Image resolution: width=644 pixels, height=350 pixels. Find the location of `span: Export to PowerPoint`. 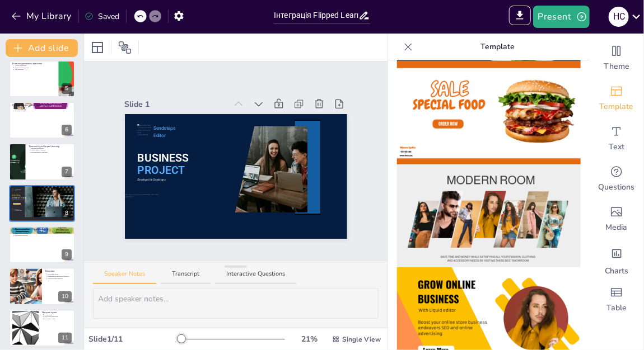

span: Export to PowerPoint is located at coordinates (520, 17).